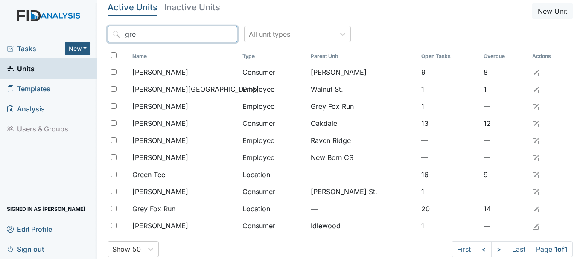 The height and width of the screenshot is (259, 583). What do you see at coordinates (362, 158) in the screenshot?
I see `td: New Bern CS` at bounding box center [362, 158].